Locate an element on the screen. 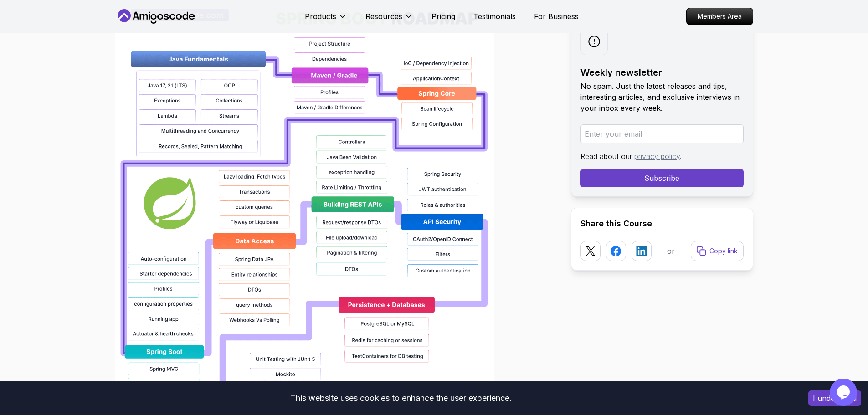  p: Testimonials is located at coordinates (495, 16).